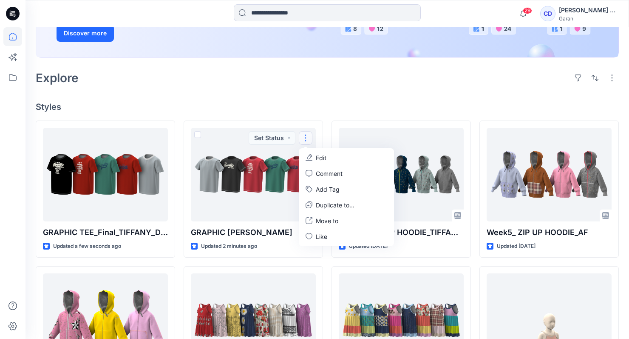  I want to click on p: Week5_ ZIP UP HOODIE_TIFFANY_DOAN, so click(401, 232).